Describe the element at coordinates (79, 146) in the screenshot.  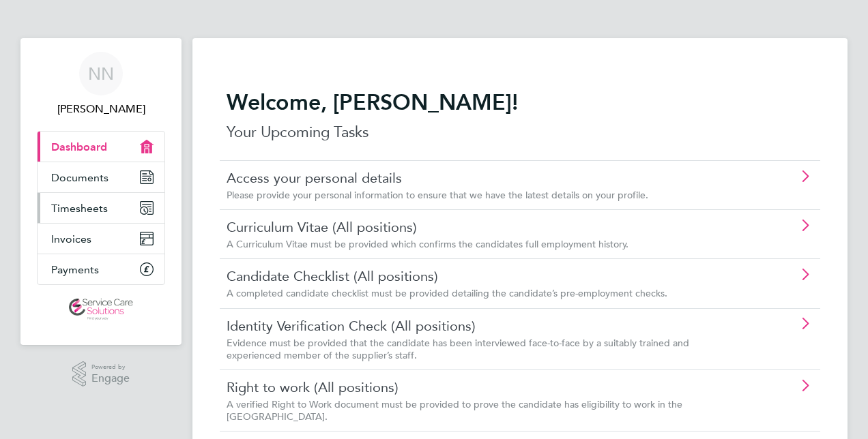
I see `span: Dashboard` at that location.